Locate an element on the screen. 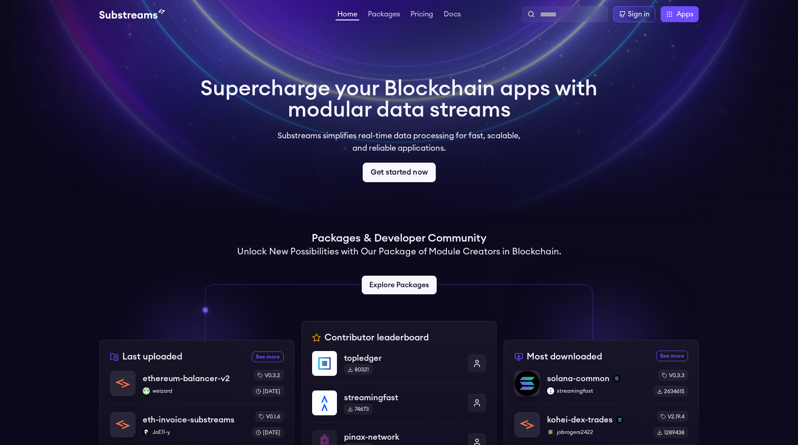 This screenshot has height=445, width=798. h1: Supercharge your Blockchain apps with modular data streams is located at coordinates (399, 99).